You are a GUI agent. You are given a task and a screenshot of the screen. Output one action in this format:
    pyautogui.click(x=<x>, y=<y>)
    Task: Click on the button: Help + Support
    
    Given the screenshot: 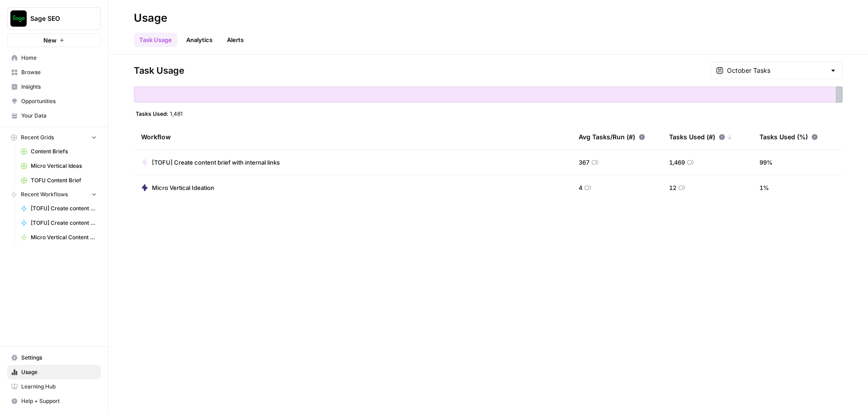 What is the action you would take?
    pyautogui.click(x=54, y=401)
    